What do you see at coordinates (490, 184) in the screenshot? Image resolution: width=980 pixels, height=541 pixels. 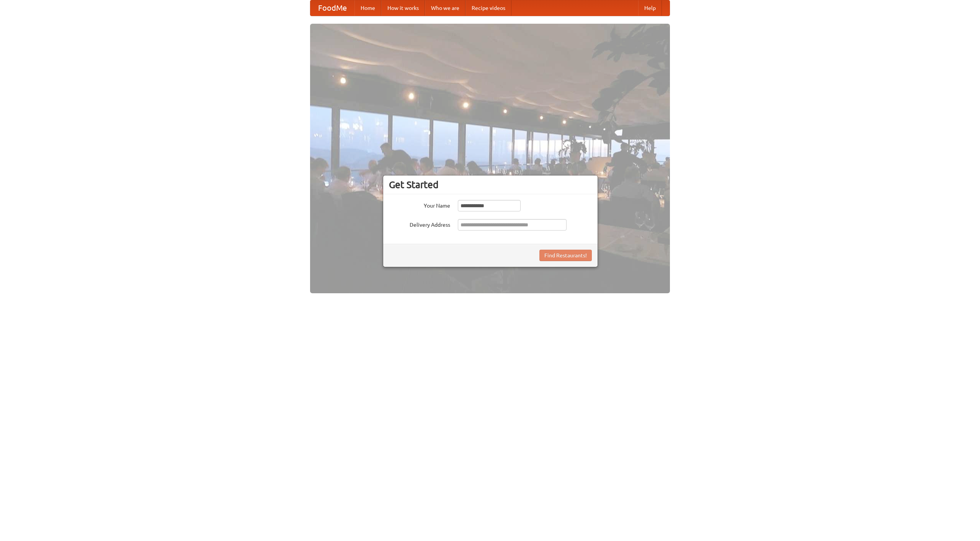 I see `h3: Get Started` at bounding box center [490, 184].